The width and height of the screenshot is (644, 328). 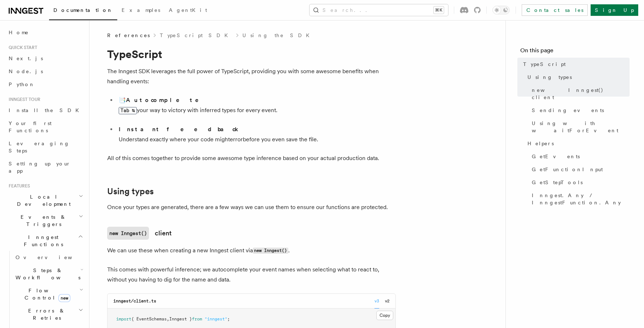 I want to click on button: Toggle dark mode, so click(x=501, y=10).